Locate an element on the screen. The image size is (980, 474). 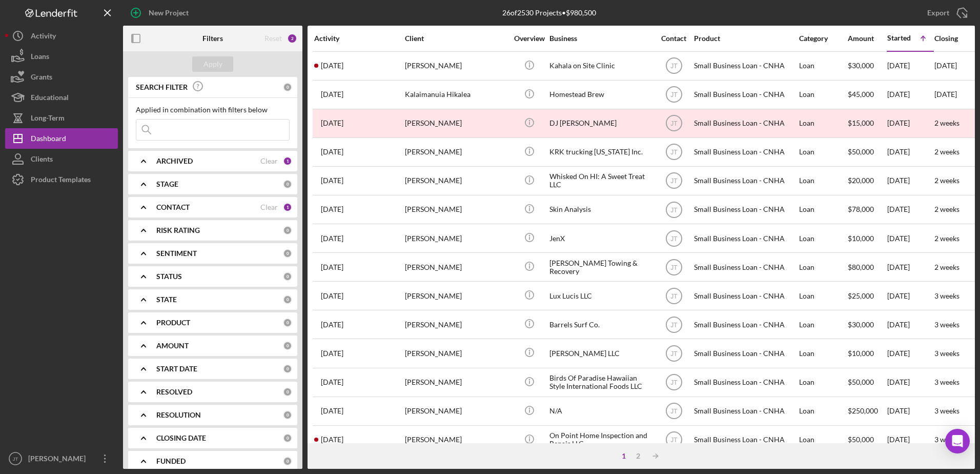
b: RESOLVED is located at coordinates (174, 392).